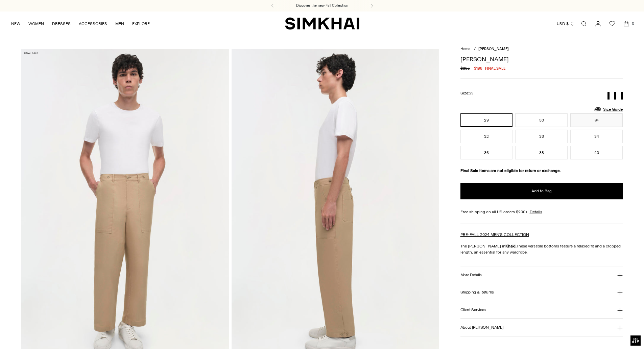 The image size is (644, 349). I want to click on button: 38, so click(542, 152).